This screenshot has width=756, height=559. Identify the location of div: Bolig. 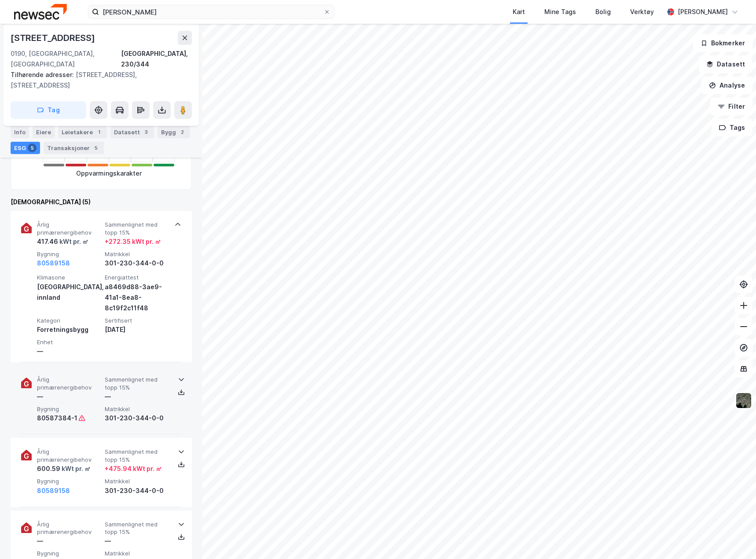
(603, 12).